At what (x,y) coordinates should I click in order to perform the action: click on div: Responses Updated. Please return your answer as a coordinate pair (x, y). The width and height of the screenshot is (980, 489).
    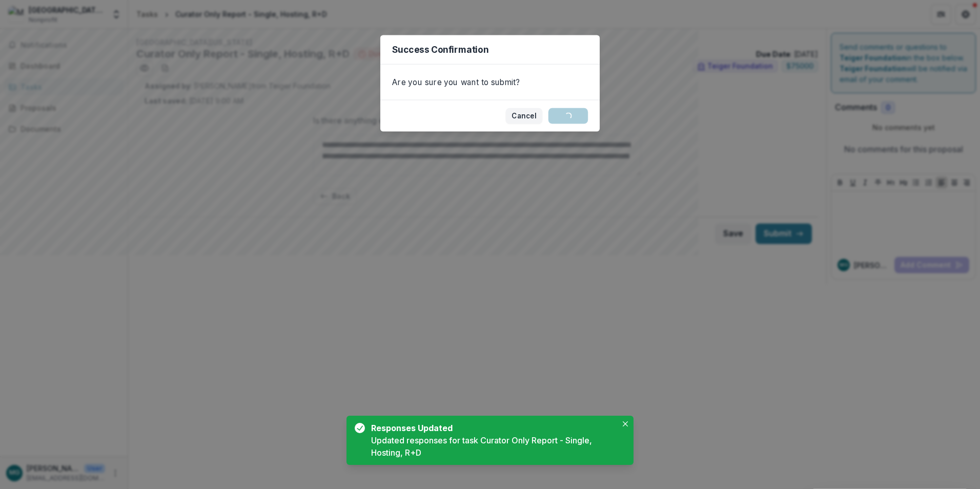
    Looking at the image, I should click on (492, 428).